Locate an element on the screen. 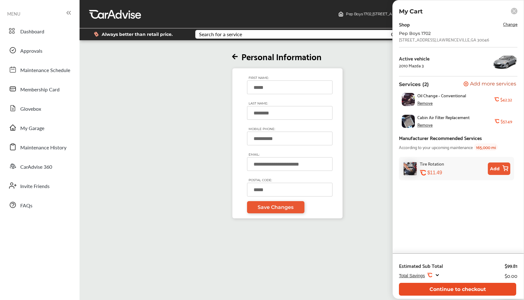 Image resolution: width=524 pixels, height=300 pixels. span: Dashboard is located at coordinates (32, 32).